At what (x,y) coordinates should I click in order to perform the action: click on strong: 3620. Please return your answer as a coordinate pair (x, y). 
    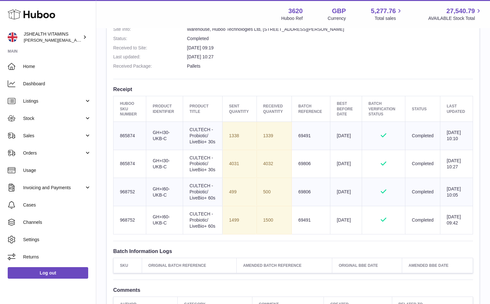
    Looking at the image, I should click on (295, 11).